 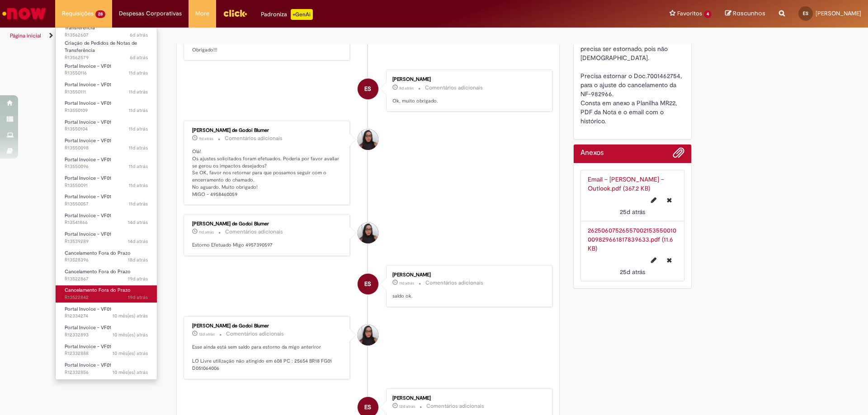 What do you see at coordinates (106, 48) in the screenshot?
I see `a: Aberto R13562579 : Criação de Pedidos de Notas de Transferência` at bounding box center [106, 48].